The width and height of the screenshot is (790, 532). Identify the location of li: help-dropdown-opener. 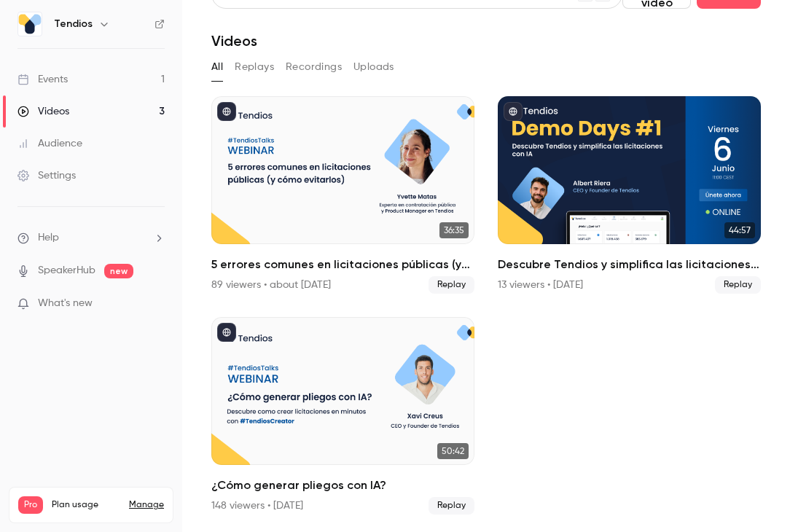
(91, 238).